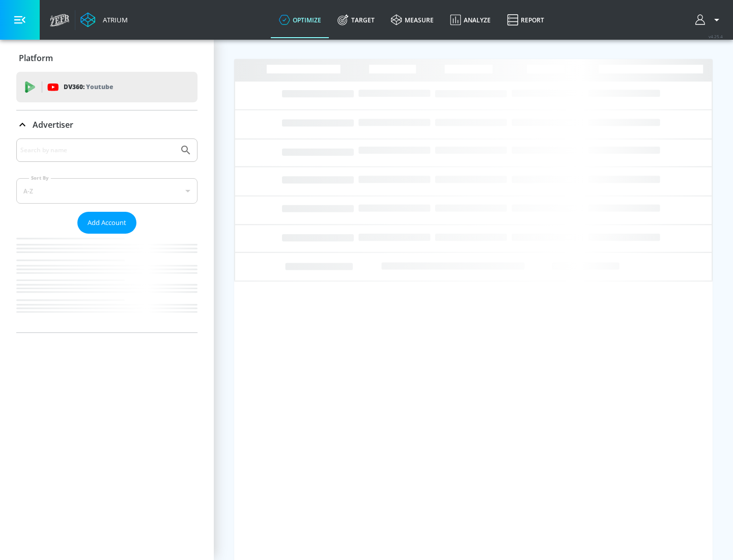 The height and width of the screenshot is (560, 733). I want to click on p: Advertiser, so click(53, 125).